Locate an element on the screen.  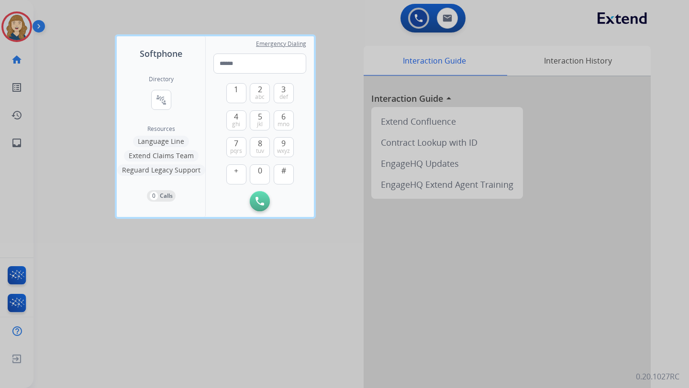
span: 7 is located at coordinates (236, 144).